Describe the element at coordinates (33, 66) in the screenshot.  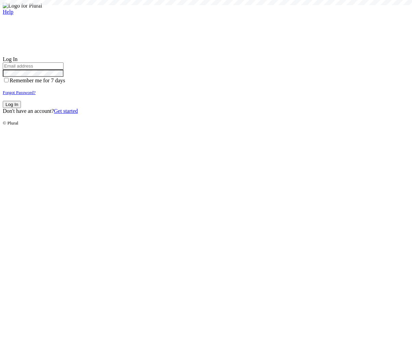
I see `input: Email address` at that location.